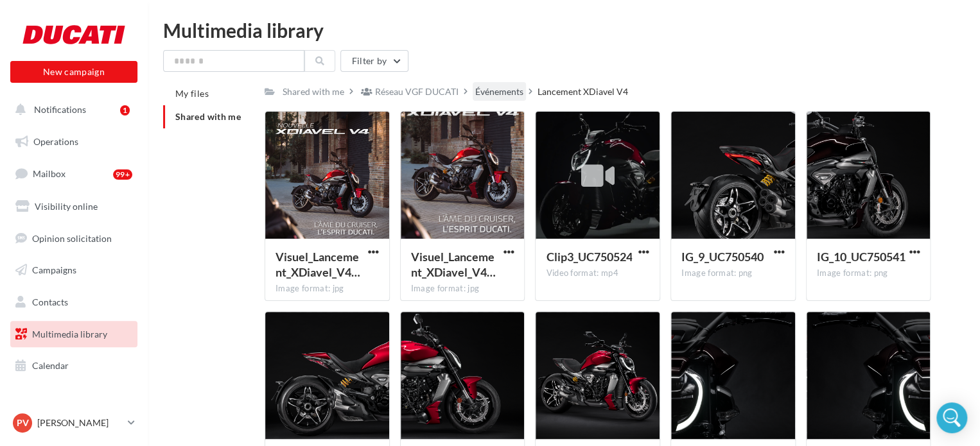  Describe the element at coordinates (124, 110) in the screenshot. I see `div: 1` at that location.